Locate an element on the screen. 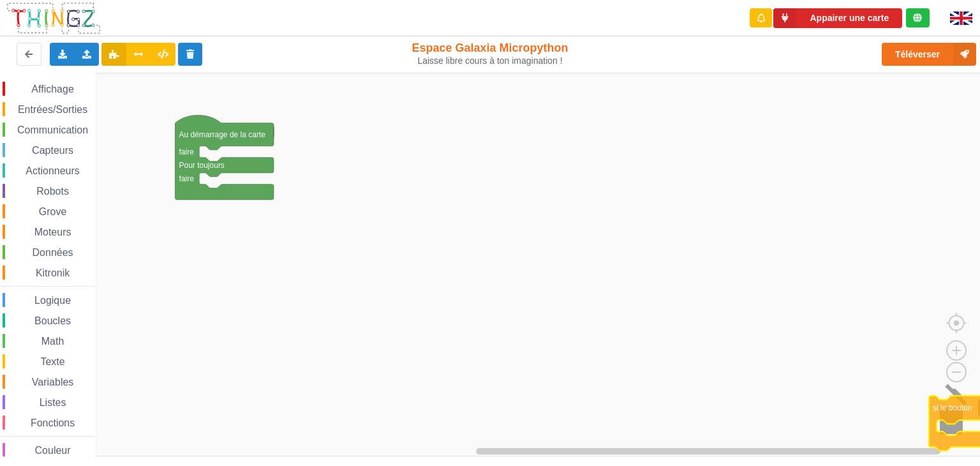 This screenshot has width=980, height=466. button: Appairer une carte is located at coordinates (838, 18).